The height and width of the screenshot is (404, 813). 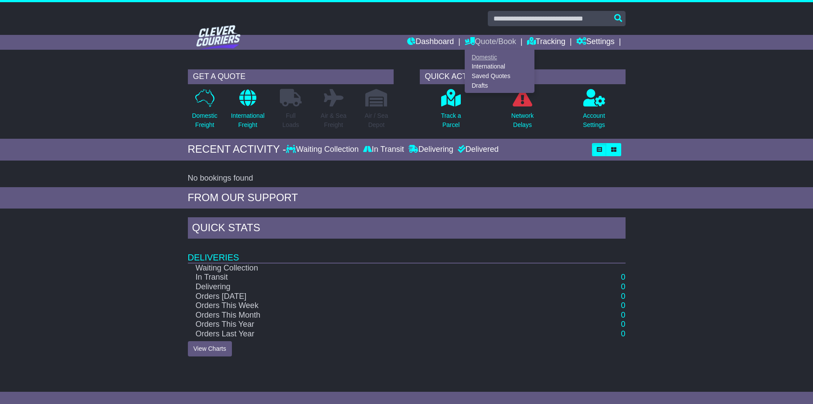 I want to click on div: RECENT ACTIVITY -, so click(x=237, y=149).